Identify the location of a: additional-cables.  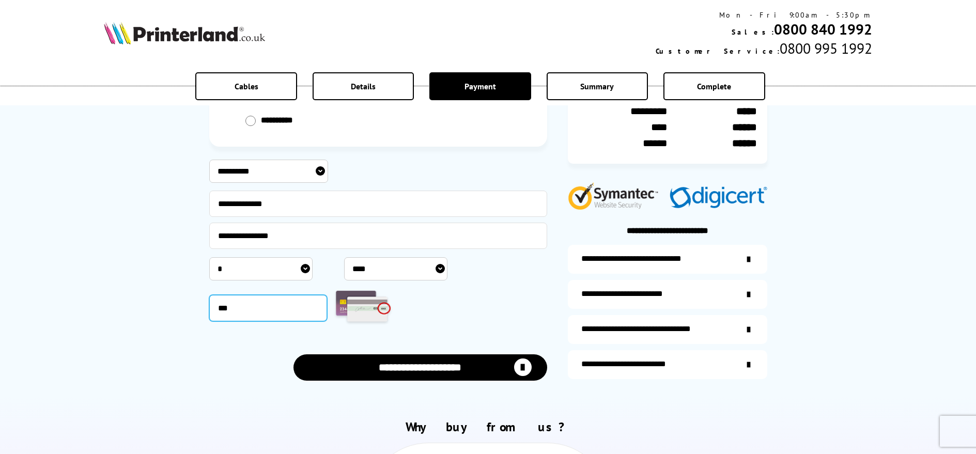
(667, 330).